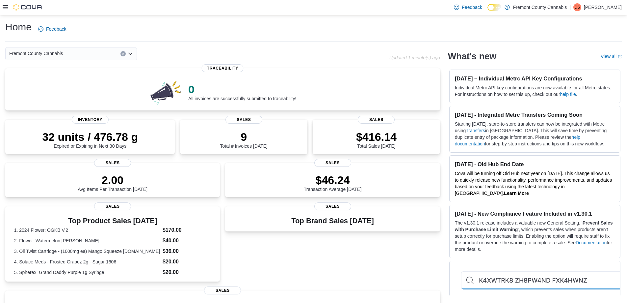 This screenshot has width=627, height=303. Describe the element at coordinates (36, 53) in the screenshot. I see `span: Fremont County Cannabis` at that location.